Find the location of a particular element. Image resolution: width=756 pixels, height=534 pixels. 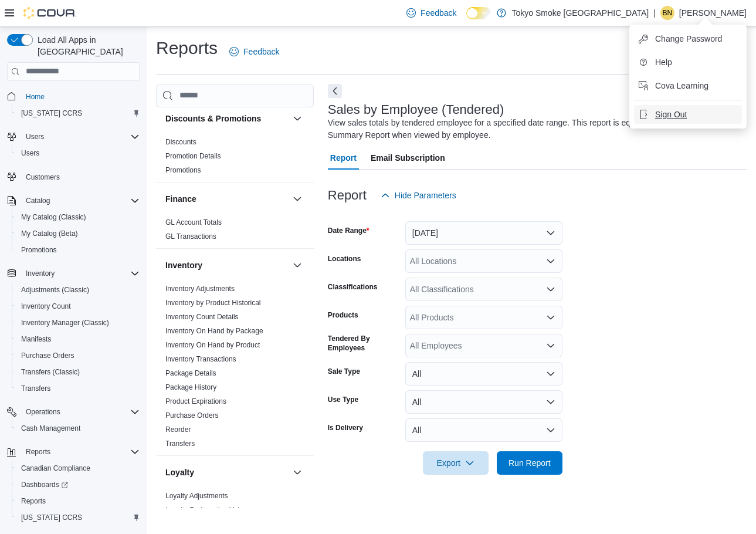

span: Inventory Manager (Classic) is located at coordinates (78, 323).